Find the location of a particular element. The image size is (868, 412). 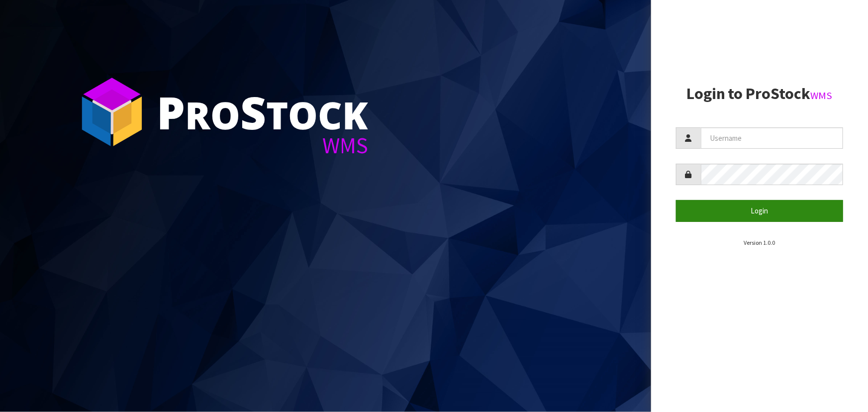

span: S is located at coordinates (253, 112).